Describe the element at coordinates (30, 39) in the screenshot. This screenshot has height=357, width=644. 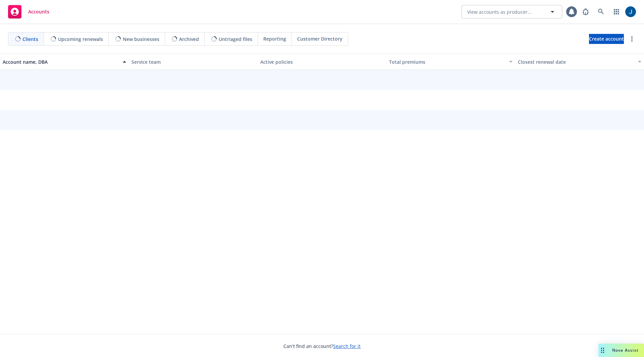
I see `span: Clients` at that location.